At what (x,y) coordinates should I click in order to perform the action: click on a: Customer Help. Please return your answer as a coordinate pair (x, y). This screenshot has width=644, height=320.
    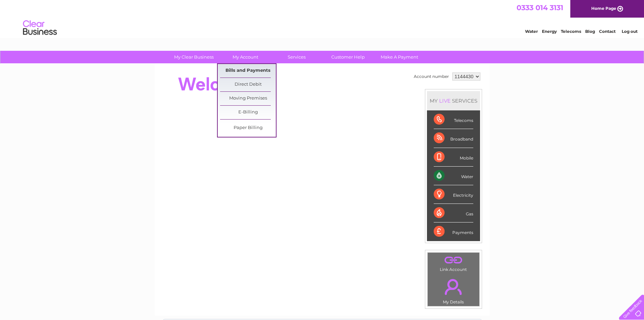
    Looking at the image, I should click on (348, 57).